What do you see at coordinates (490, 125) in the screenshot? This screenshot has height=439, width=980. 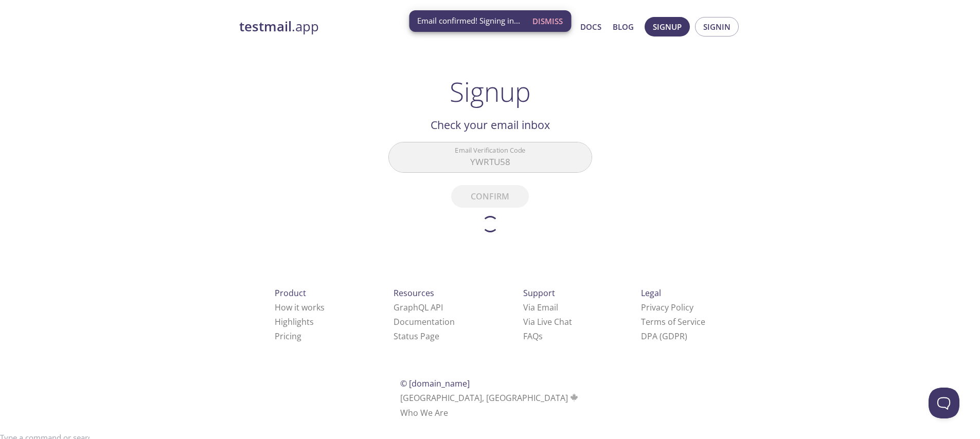 I see `h2: Check your email inbox` at bounding box center [490, 125].